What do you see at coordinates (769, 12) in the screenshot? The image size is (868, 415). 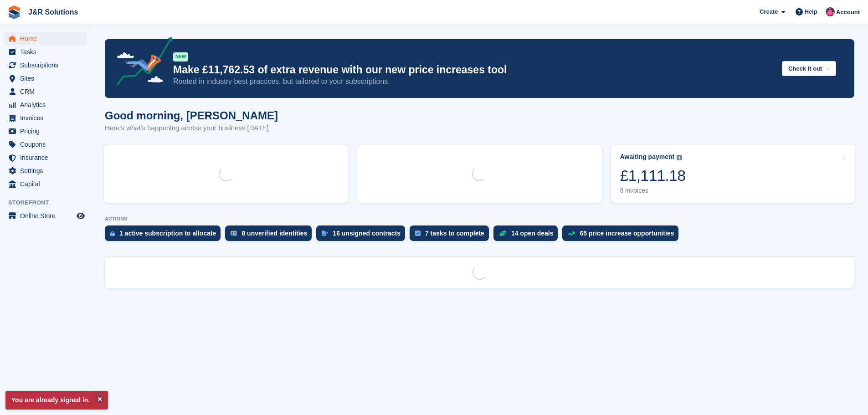 I see `span: Create` at bounding box center [769, 12].